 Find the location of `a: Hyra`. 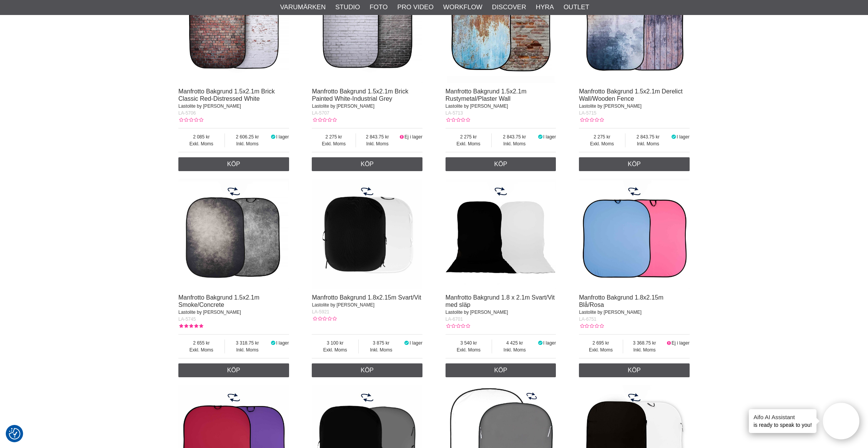

a: Hyra is located at coordinates (544, 7).